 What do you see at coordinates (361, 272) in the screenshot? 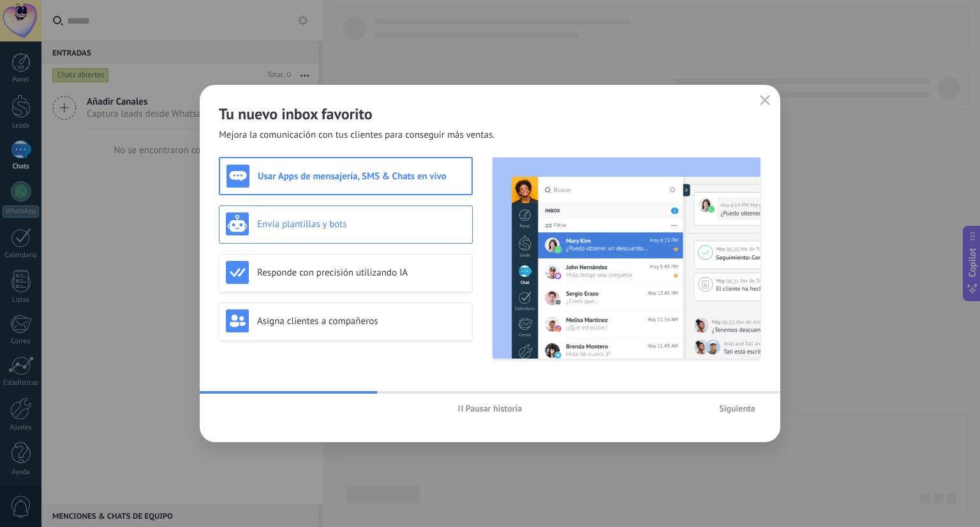
I see `h3: Responde con precisión utilizando IA` at bounding box center [361, 272].